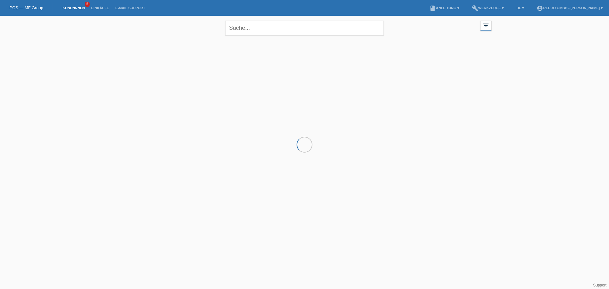  I want to click on span: 5, so click(87, 4).